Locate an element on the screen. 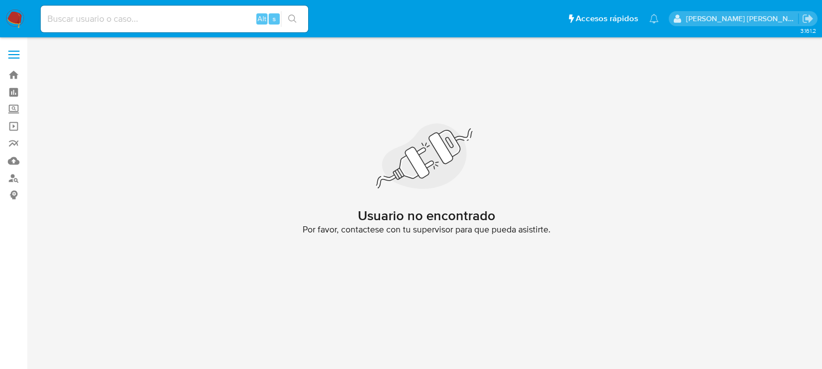  p: brenda.morenoreyes@mercadolibre.com.mx is located at coordinates (742, 18).